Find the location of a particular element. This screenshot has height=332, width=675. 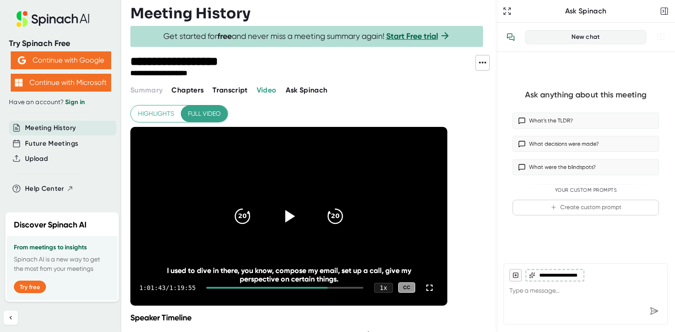

div: Have an account? is located at coordinates (61, 102).